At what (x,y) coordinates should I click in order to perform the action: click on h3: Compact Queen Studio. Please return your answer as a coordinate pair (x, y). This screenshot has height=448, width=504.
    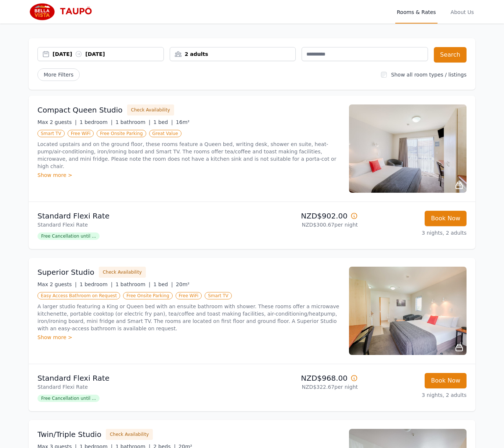
    Looking at the image, I should click on (81, 110).